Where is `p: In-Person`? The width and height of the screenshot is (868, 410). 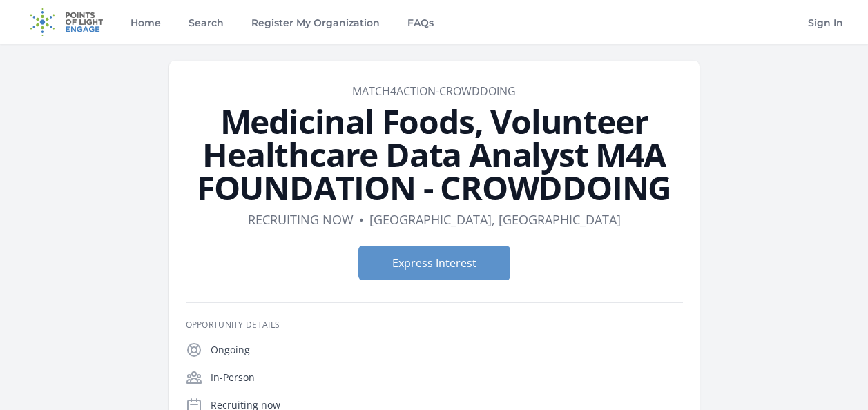
p: In-Person is located at coordinates (447, 377).